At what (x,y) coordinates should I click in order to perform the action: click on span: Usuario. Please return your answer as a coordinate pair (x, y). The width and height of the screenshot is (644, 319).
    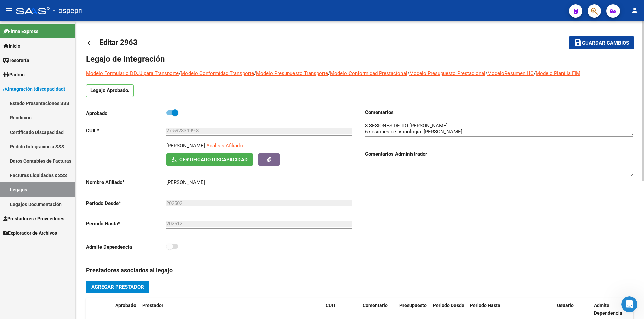
    Looking at the image, I should click on (566, 305).